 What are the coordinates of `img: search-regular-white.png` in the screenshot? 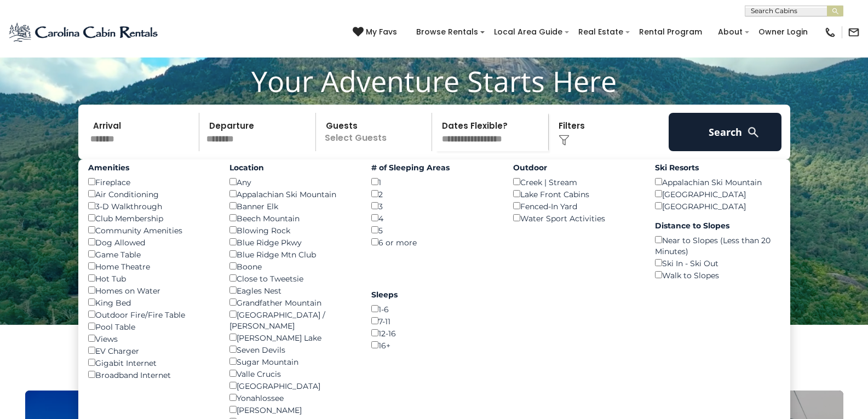 It's located at (753, 132).